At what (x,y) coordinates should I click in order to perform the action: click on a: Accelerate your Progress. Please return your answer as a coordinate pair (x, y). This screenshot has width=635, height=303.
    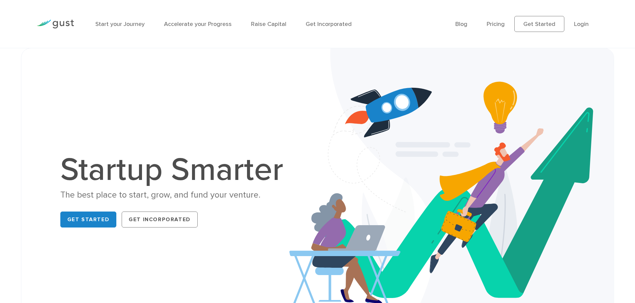
    Looking at the image, I should click on (198, 24).